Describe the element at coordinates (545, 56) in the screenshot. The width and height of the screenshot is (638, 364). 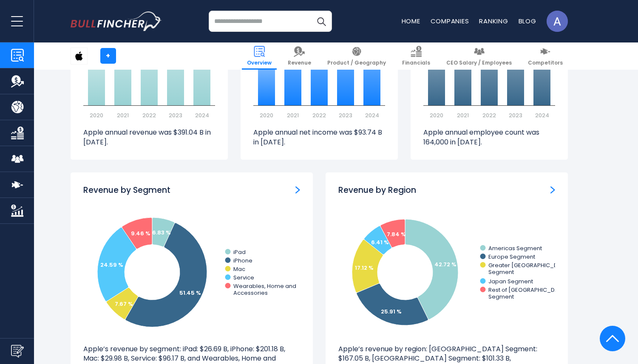
I see `a: Competitors` at that location.